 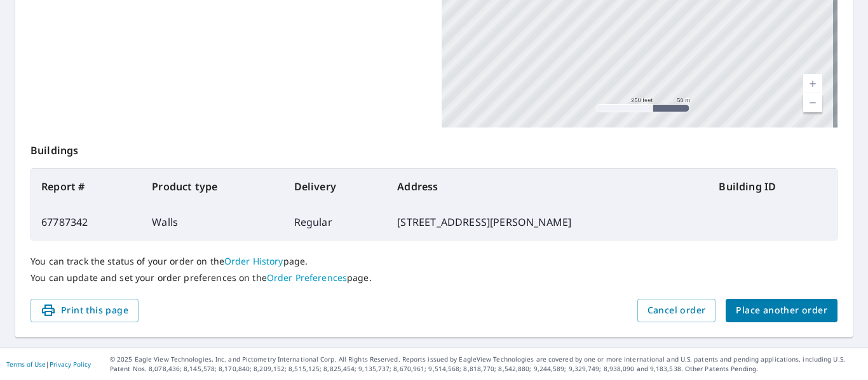 What do you see at coordinates (773, 186) in the screenshot?
I see `th: Building ID` at bounding box center [773, 186].